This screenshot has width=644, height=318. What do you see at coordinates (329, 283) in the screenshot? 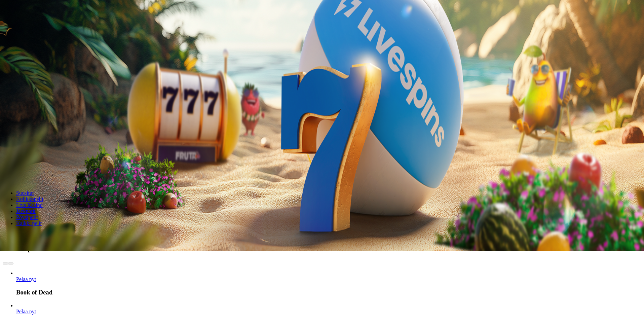
I see `article: Book of Dead` at bounding box center [329, 283].